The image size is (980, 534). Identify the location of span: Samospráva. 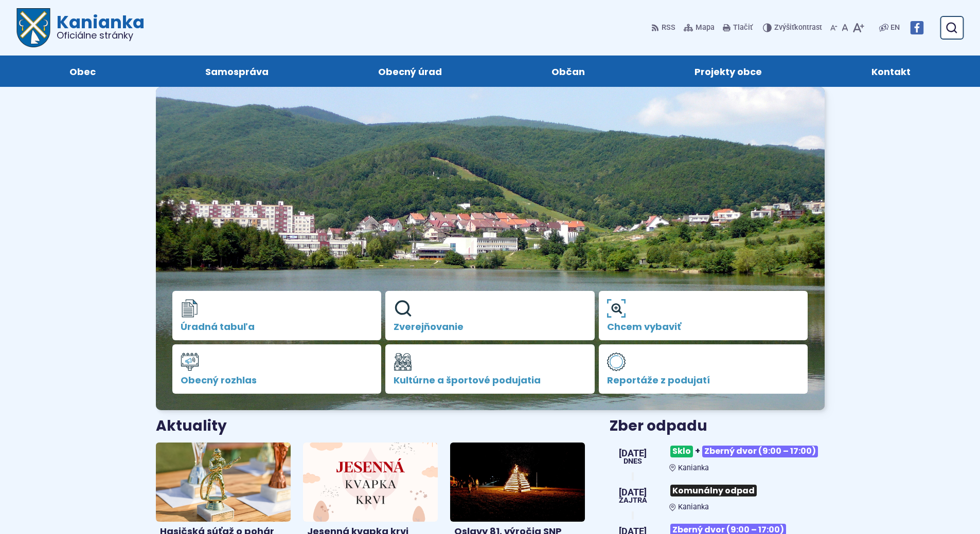
(237, 71).